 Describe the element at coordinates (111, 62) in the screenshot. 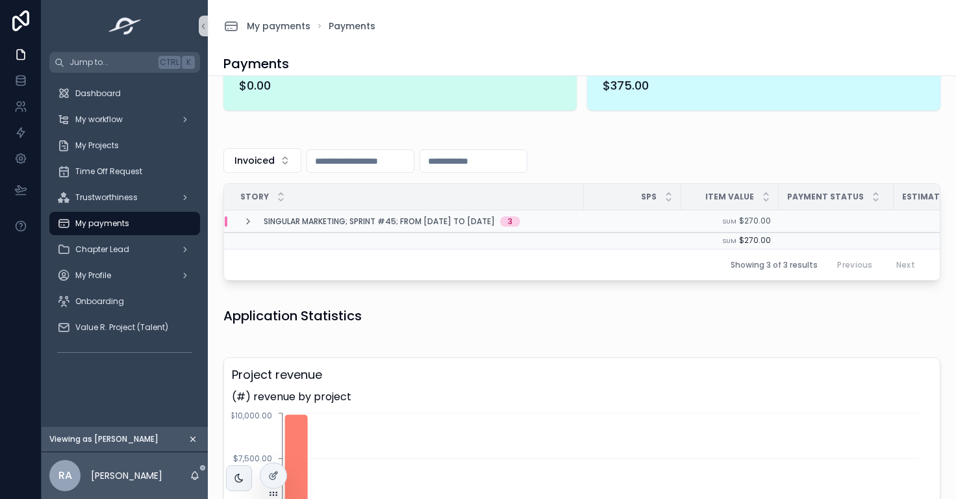

I see `span: Jump to...` at that location.